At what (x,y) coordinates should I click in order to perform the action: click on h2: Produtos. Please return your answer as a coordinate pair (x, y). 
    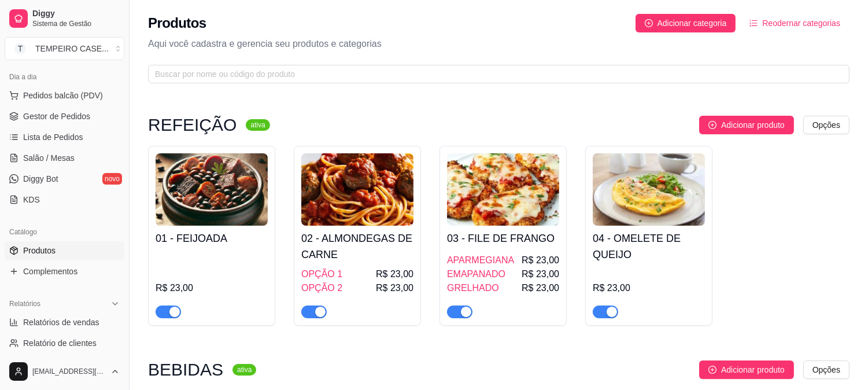
    Looking at the image, I should click on (177, 23).